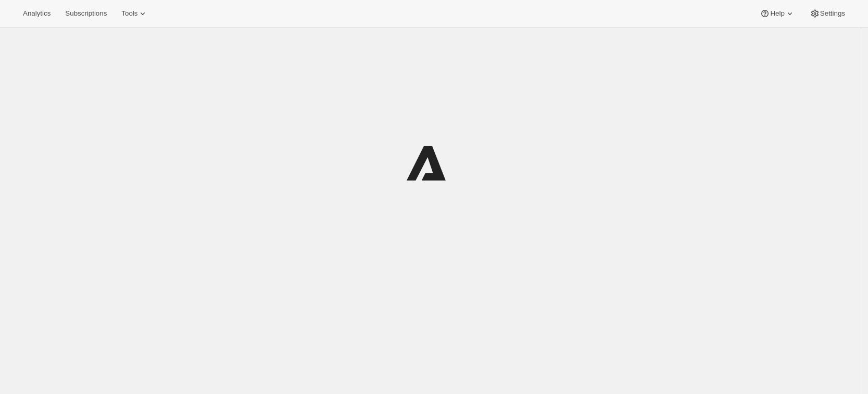  I want to click on button: Subscriptions, so click(86, 13).